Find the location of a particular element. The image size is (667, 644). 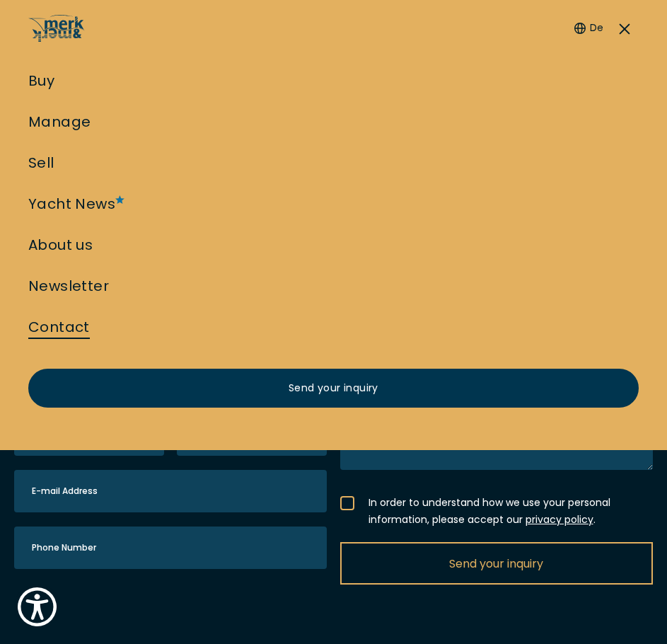

a: Sell is located at coordinates (41, 163).